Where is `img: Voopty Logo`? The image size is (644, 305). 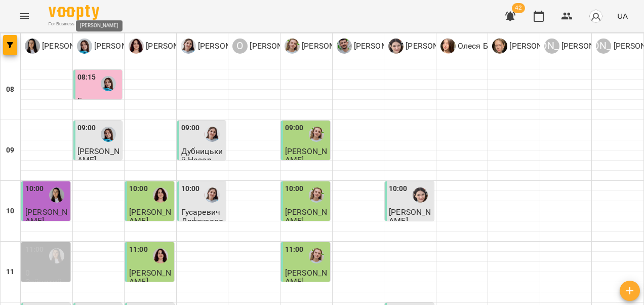 img: Voopty Logo is located at coordinates (74, 12).